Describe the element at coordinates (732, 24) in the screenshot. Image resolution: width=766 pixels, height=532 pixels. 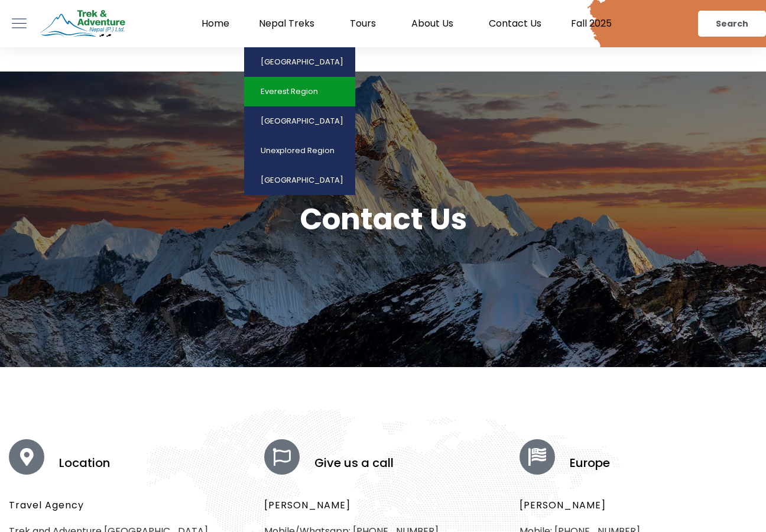
I see `a: Search` at that location.